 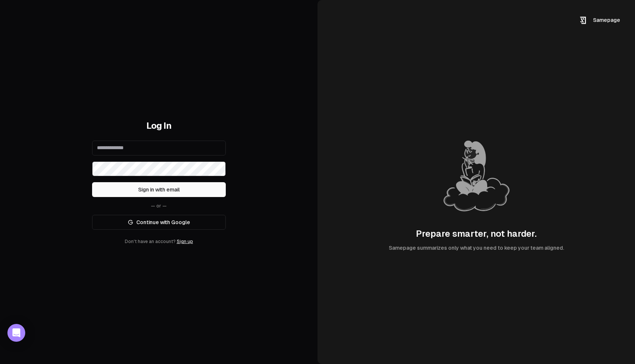 I want to click on div: Open Intercom Messenger, so click(x=16, y=333).